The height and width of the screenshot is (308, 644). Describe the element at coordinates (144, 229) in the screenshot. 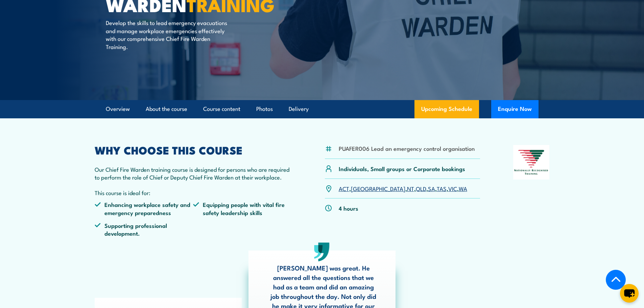

I see `li: Supporting professional development.` at that location.